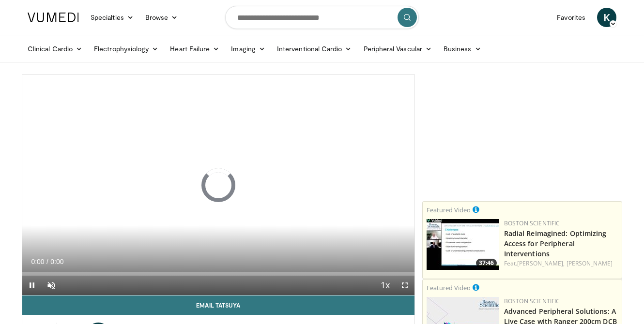 The height and width of the screenshot is (324, 644). What do you see at coordinates (195, 49) in the screenshot?
I see `a: Heart Failure` at bounding box center [195, 49].